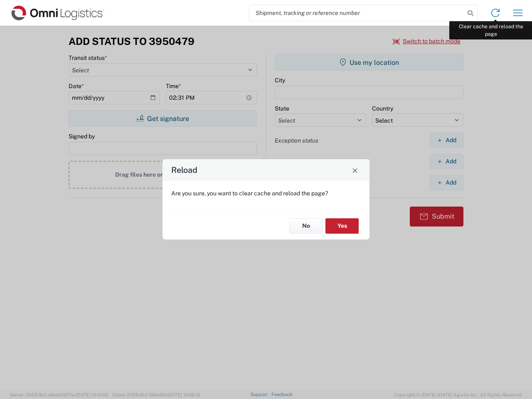  I want to click on input: Shipment, tracking or reference number, so click(357, 13).